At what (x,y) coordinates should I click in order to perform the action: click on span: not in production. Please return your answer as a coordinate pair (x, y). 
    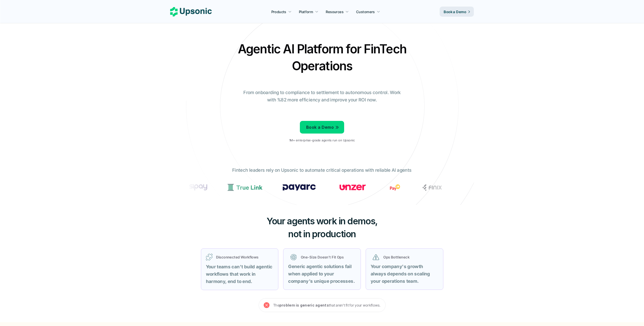
    Looking at the image, I should click on (322, 234).